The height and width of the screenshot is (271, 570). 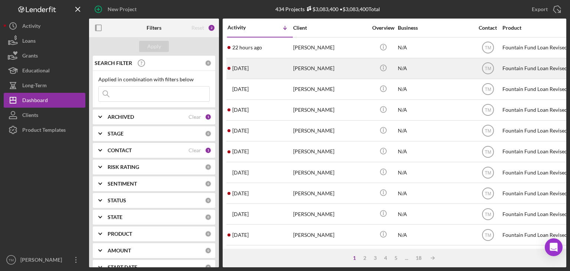 I want to click on time: 2025-08-26 01:39, so click(x=241, y=235).